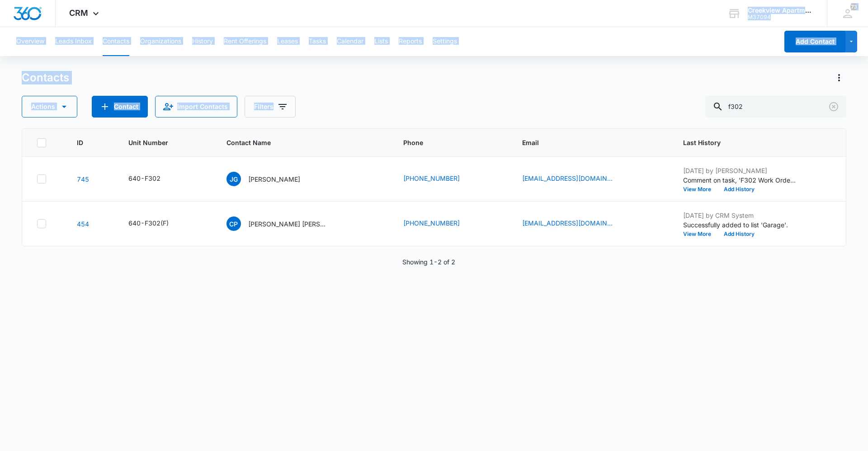 This screenshot has width=868, height=451. Describe the element at coordinates (288, 42) in the screenshot. I see `button: Leases` at that location.